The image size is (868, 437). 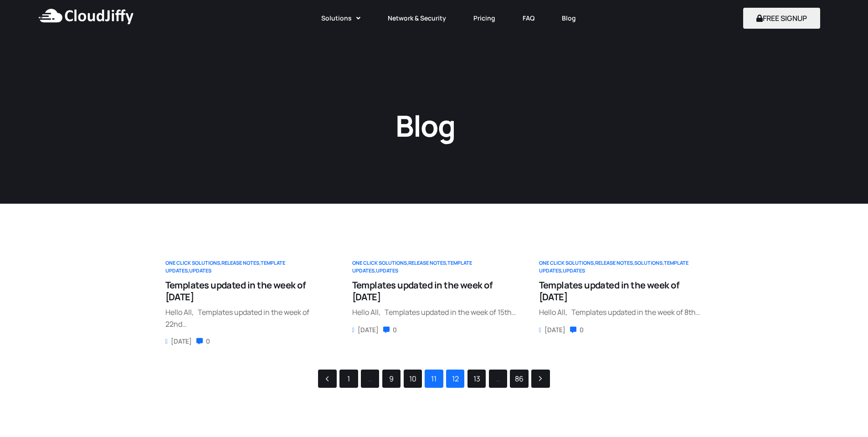 What do you see at coordinates (434, 379) in the screenshot?
I see `nav: Posts navigation` at bounding box center [434, 379].